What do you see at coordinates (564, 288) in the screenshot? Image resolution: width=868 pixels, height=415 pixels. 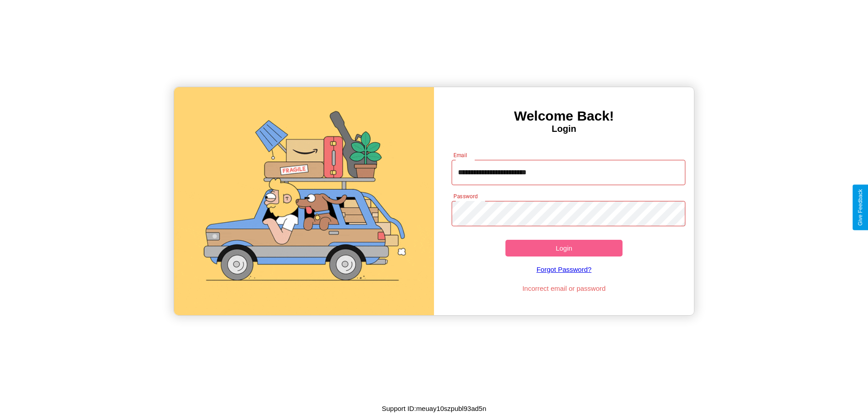 I see `p: Incorrect email or password` at bounding box center [564, 288].